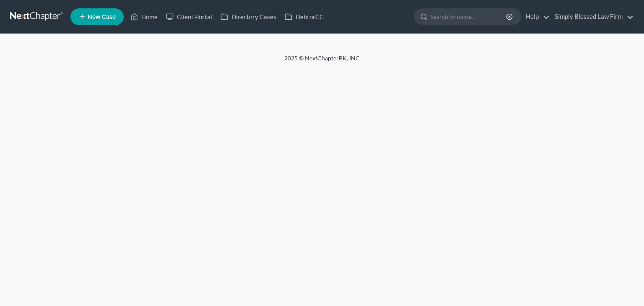  What do you see at coordinates (102, 17) in the screenshot?
I see `span: New Case` at bounding box center [102, 17].